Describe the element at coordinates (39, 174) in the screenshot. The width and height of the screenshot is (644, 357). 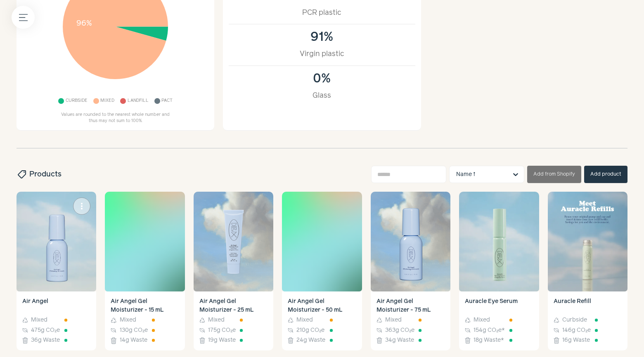
I see `h2: Products` at that location.